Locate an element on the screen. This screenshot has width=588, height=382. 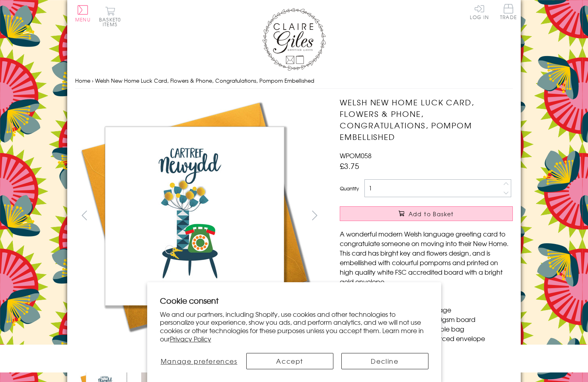
img: Welsh New Home Luck Card, Flowers & Phone, Congratulations, Pompom Embellished is located at coordinates (195, 216).